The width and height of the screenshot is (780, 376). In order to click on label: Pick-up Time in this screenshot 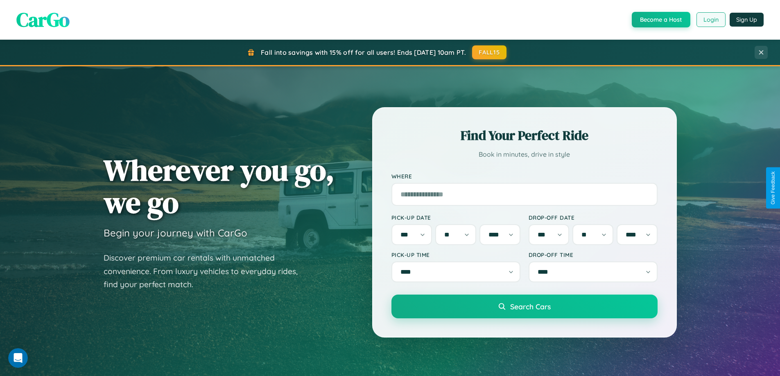, I will do `click(456, 255)`.